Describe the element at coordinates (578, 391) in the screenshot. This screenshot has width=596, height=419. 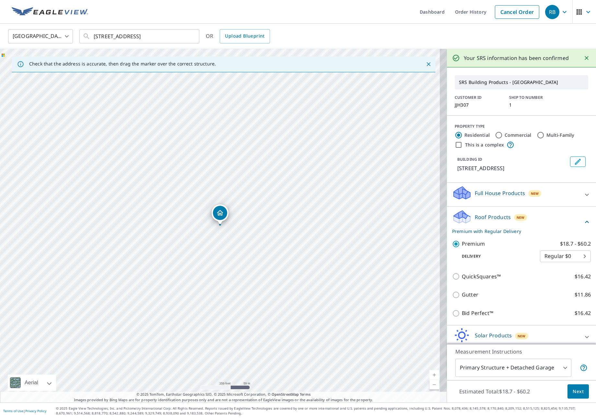
I see `button: Next` at that location.